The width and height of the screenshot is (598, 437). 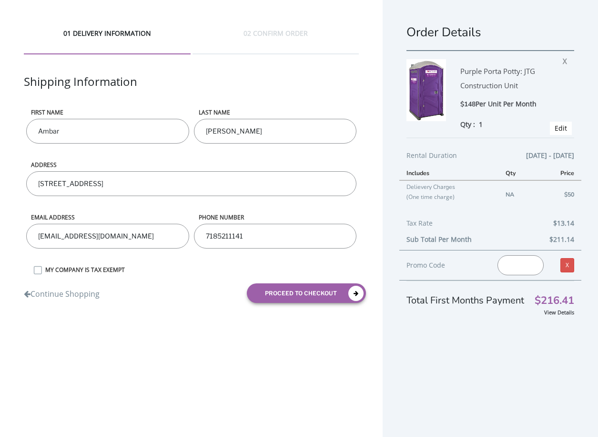 I want to click on span: $216.41, so click(x=555, y=300).